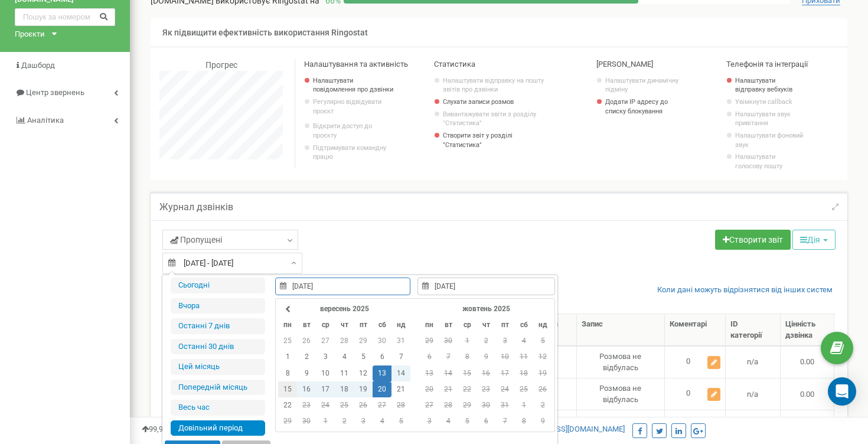 The width and height of the screenshot is (868, 444). I want to click on td: 16, so click(486, 373).